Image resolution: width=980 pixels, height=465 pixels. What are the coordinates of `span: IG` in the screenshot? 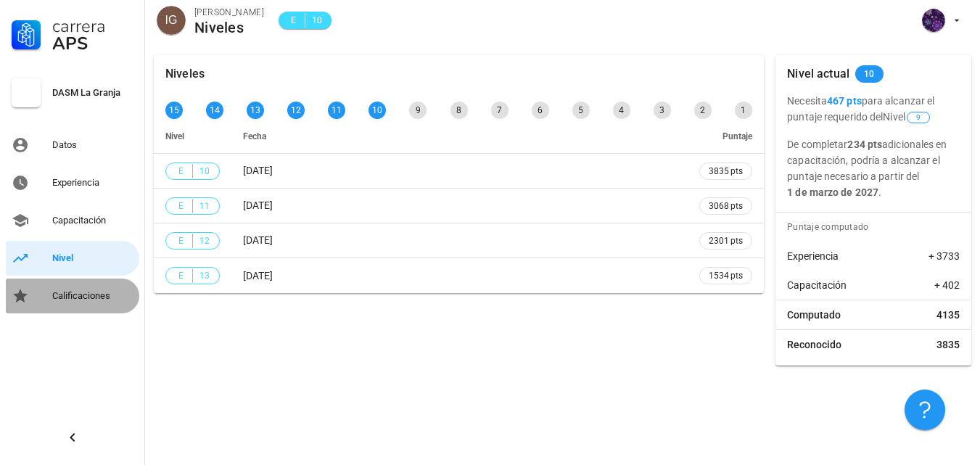 It's located at (171, 20).